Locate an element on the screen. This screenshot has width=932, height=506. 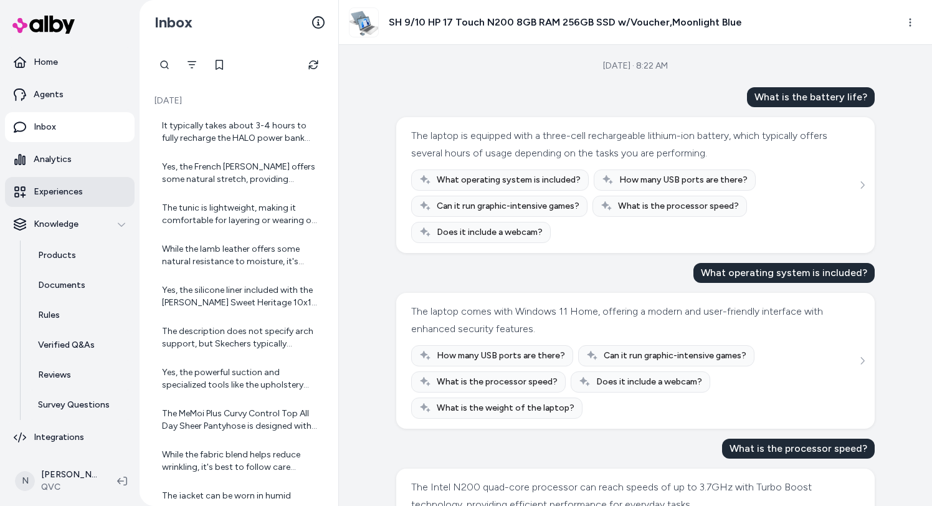
a: While the fabric blend helps reduce wrinkling, it's best to follow care instructions to maintain ... is located at coordinates (239, 461).